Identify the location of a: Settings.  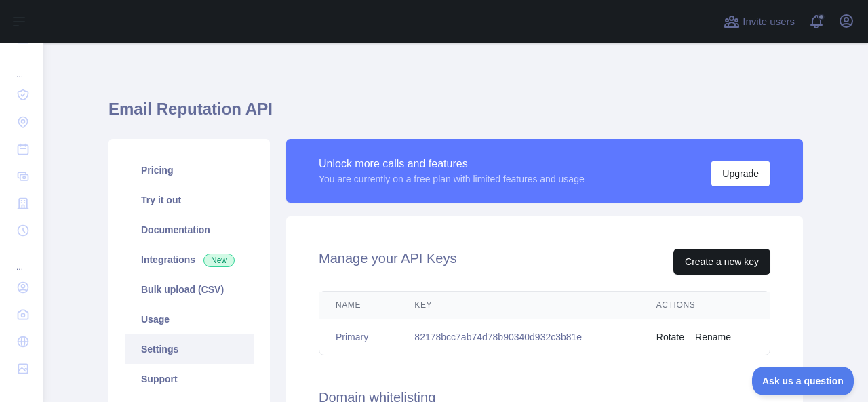
(190, 349).